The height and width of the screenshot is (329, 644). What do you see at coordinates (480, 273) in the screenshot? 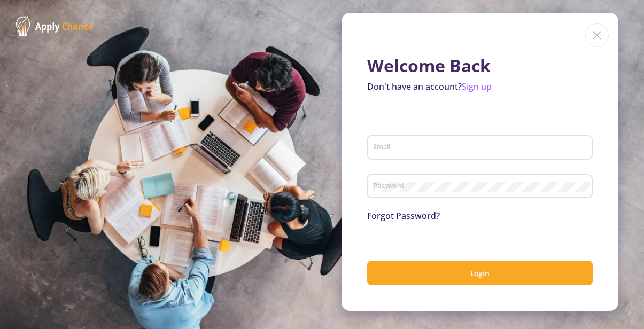
I see `button: Login` at bounding box center [480, 273].